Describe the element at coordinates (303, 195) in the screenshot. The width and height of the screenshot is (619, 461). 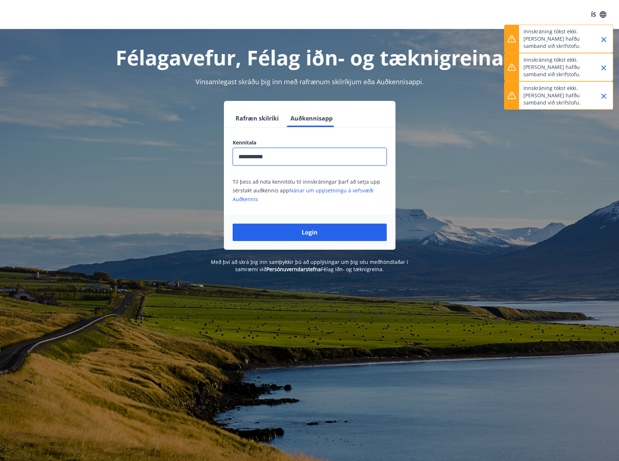
I see `a: Nánar um uppsetningu á vefsvæði Auðkennis` at that location.